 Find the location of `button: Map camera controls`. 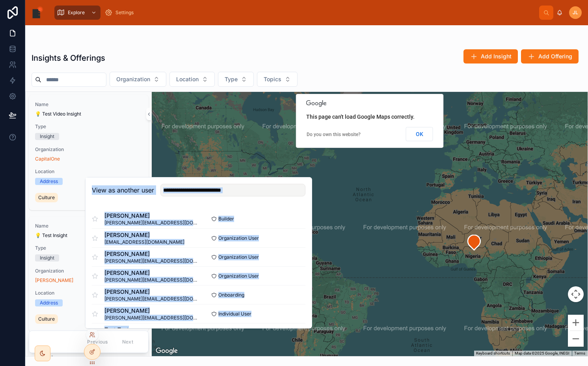

button: Map camera controls is located at coordinates (576, 294).